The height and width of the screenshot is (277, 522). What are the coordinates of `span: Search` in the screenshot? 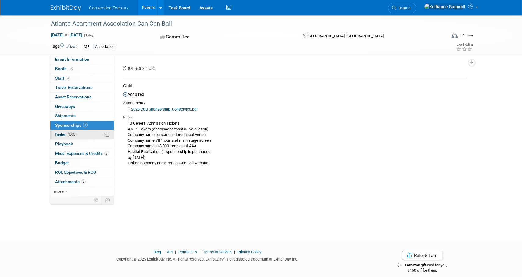 It's located at (404, 8).